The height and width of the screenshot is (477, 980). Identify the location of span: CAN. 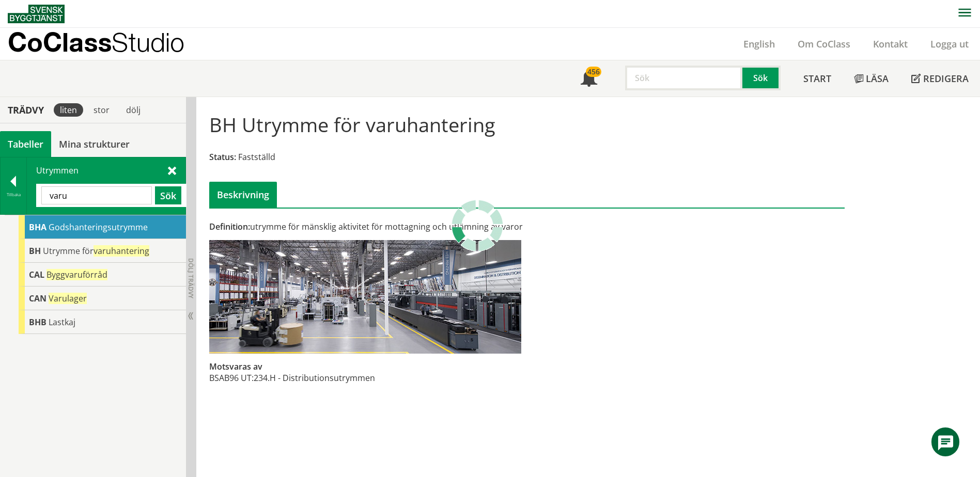
(38, 299).